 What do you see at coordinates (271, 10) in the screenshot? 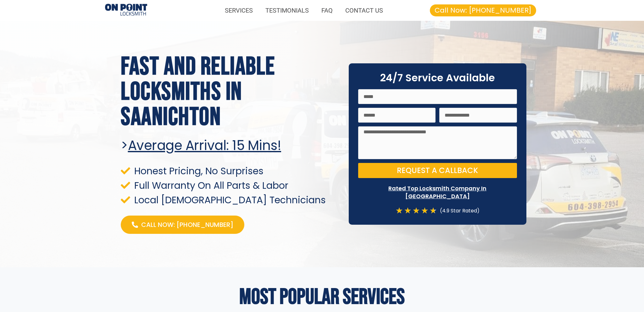
I see `nav: Menu` at bounding box center [271, 10].